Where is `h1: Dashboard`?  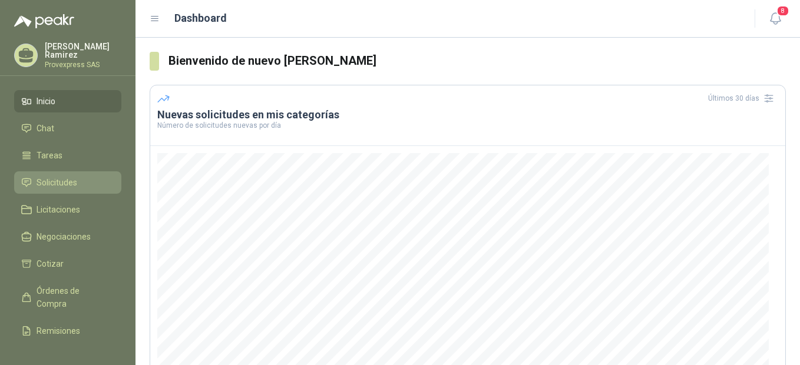
h1: Dashboard is located at coordinates (200, 18).